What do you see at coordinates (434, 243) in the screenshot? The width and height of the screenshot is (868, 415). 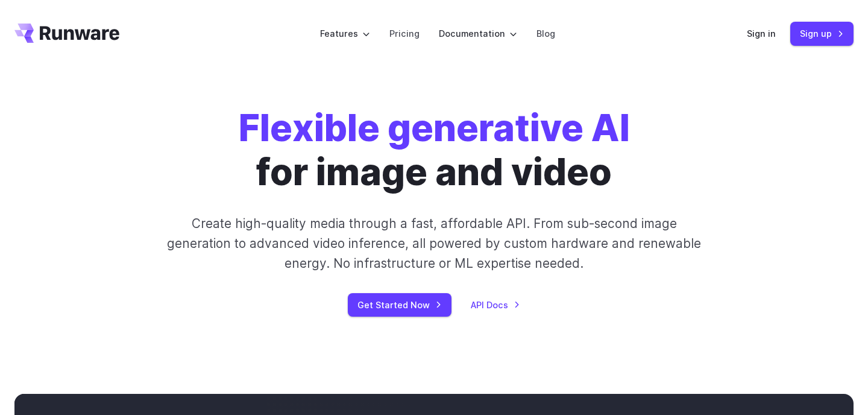 I see `p: Create high-quality media through a fast, affordable API. From sub-second image generation to adv...` at bounding box center [434, 243].